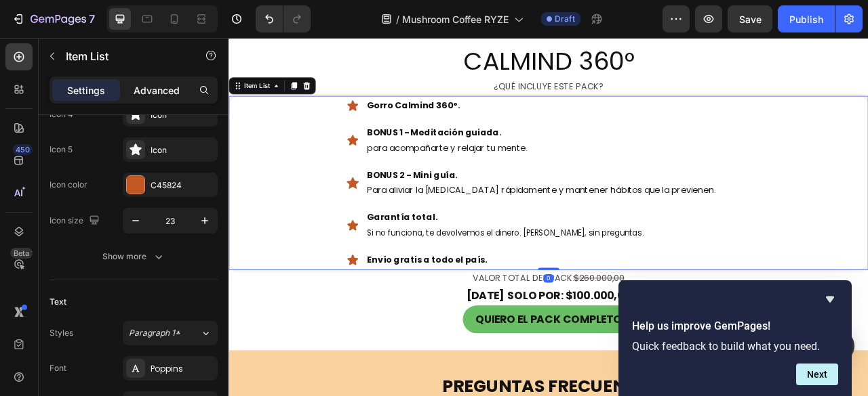 This screenshot has width=868, height=396. What do you see at coordinates (565, 19) in the screenshot?
I see `span: Draft` at bounding box center [565, 19].